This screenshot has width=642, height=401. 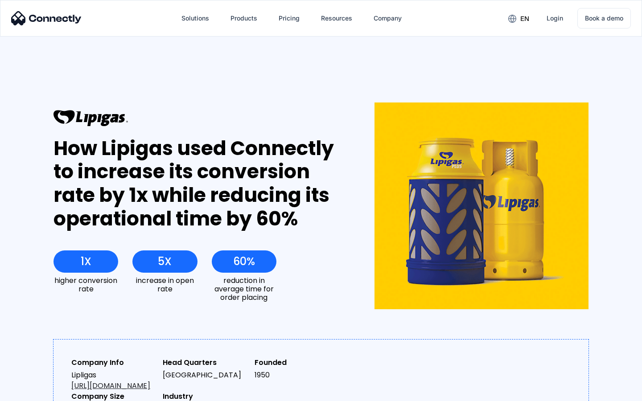 What do you see at coordinates (164, 285) in the screenshot?
I see `div: increase in open rate` at bounding box center [164, 285].